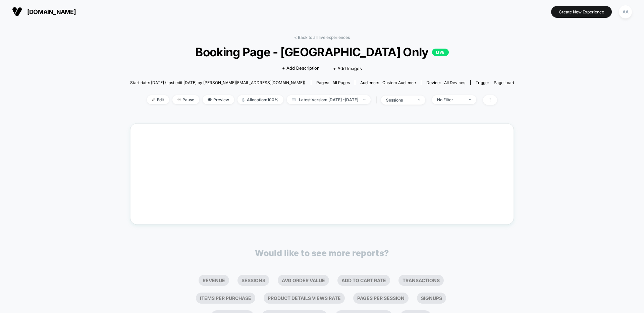  Describe the element at coordinates (294, 100) in the screenshot. I see `img: calendar` at that location.